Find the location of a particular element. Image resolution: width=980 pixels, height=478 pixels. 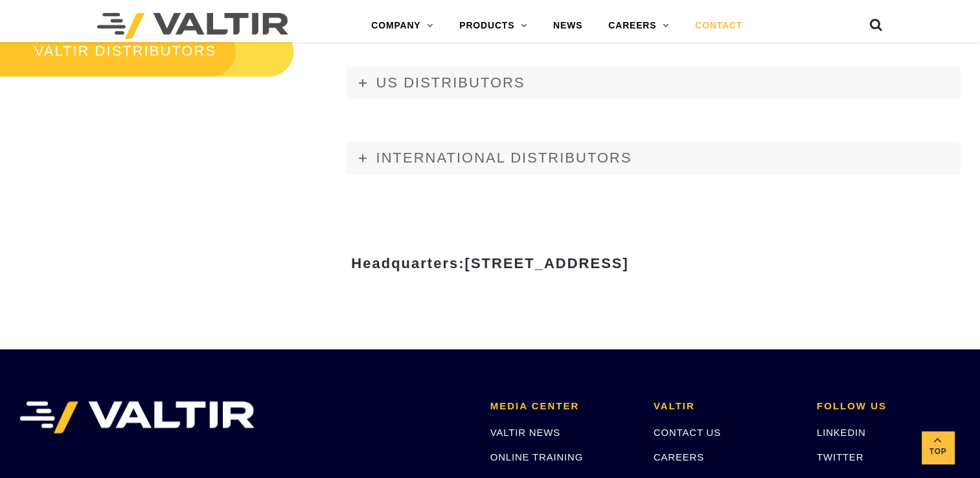

strong: Headquarters: is located at coordinates (490, 263).